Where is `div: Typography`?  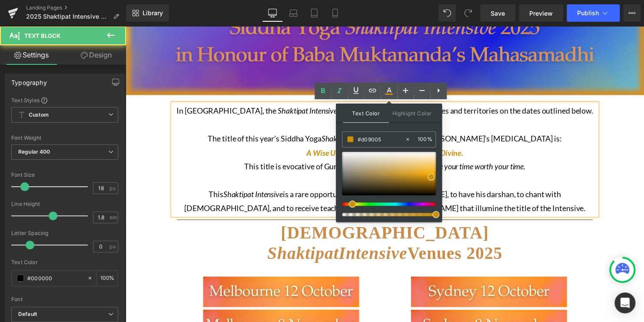
div: Typography is located at coordinates (29, 80).